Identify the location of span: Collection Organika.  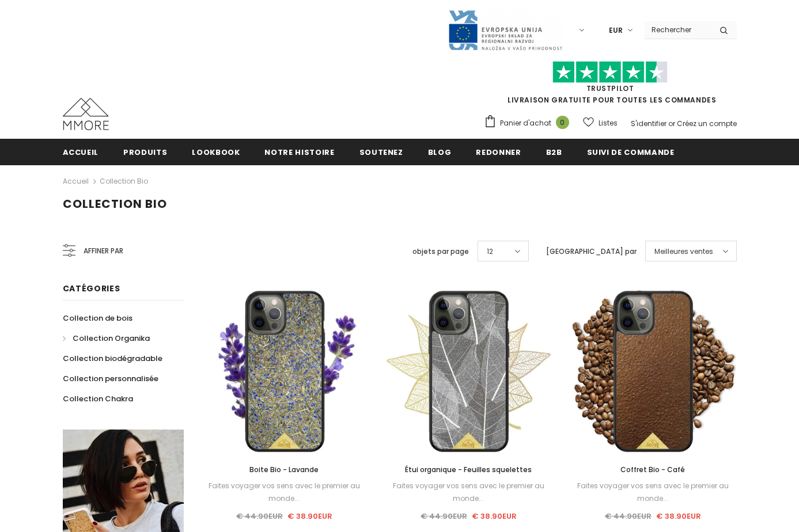
(111, 338).